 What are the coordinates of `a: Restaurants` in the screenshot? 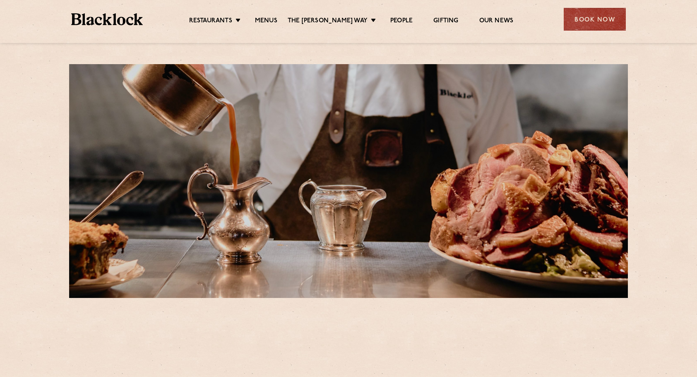 It's located at (211, 22).